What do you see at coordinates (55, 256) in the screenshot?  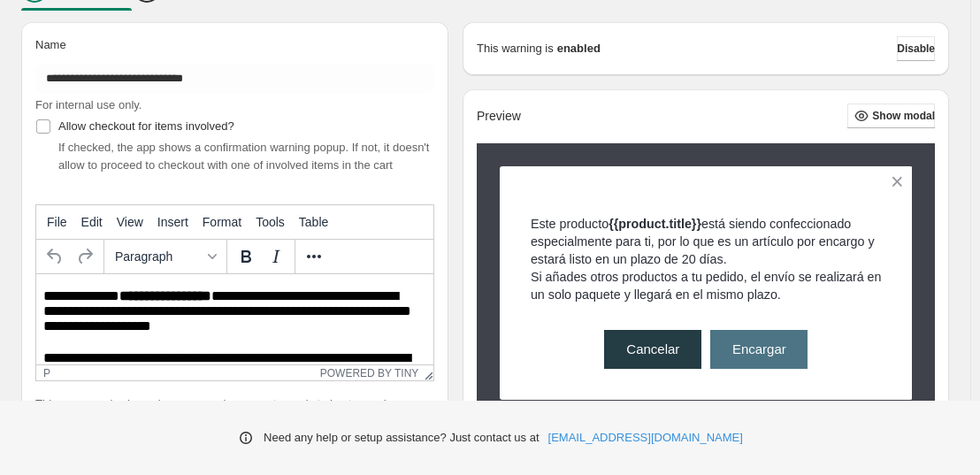 I see `button: Undo` at bounding box center [55, 256].